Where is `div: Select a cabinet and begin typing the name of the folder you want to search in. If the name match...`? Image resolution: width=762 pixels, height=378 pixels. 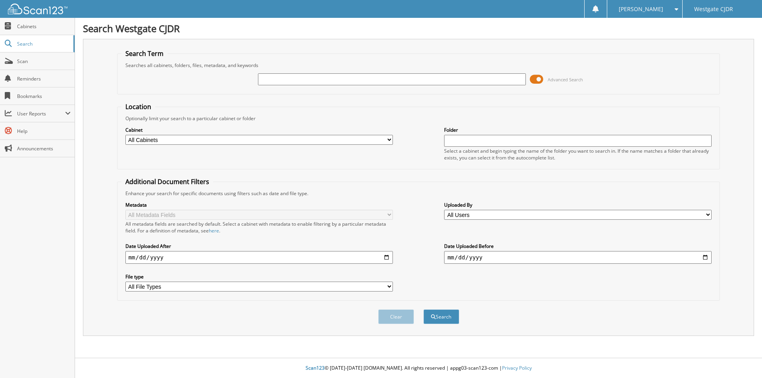
div: Select a cabinet and begin typing the name of the folder you want to search in. If the name match... is located at coordinates (578, 154).